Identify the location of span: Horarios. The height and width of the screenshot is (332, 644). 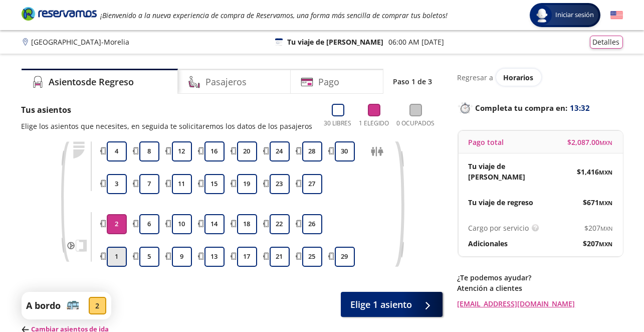
(519, 77).